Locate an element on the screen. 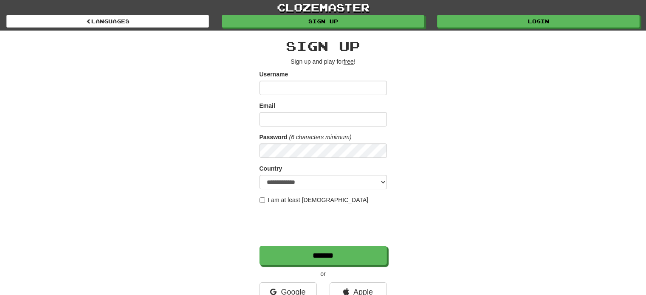 This screenshot has height=295, width=646. a: Sign up is located at coordinates (323, 21).